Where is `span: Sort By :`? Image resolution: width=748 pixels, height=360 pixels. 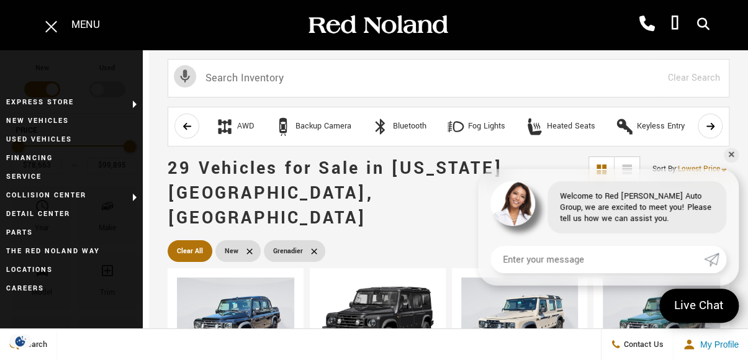
span: Sort By : is located at coordinates (665, 169).